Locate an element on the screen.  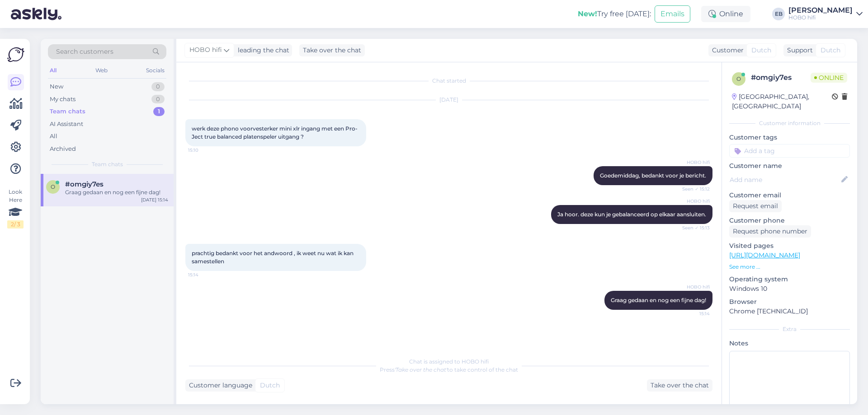
i: 'Take over the chat' is located at coordinates (421, 370).